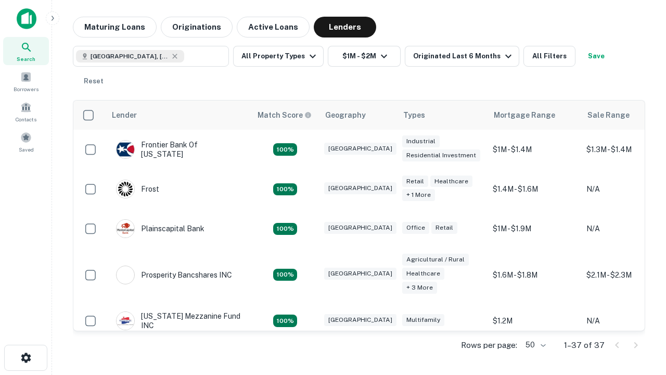 This screenshot has height=375, width=666. What do you see at coordinates (174, 275) in the screenshot?
I see `div: Prosperity Bancshares INC` at bounding box center [174, 275].